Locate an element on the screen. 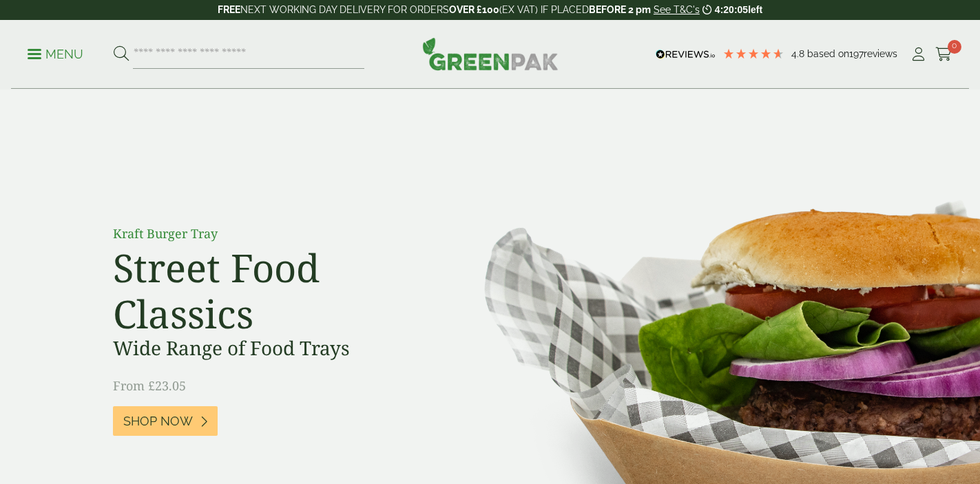 The width and height of the screenshot is (980, 484). span: Shop Now is located at coordinates (158, 421).